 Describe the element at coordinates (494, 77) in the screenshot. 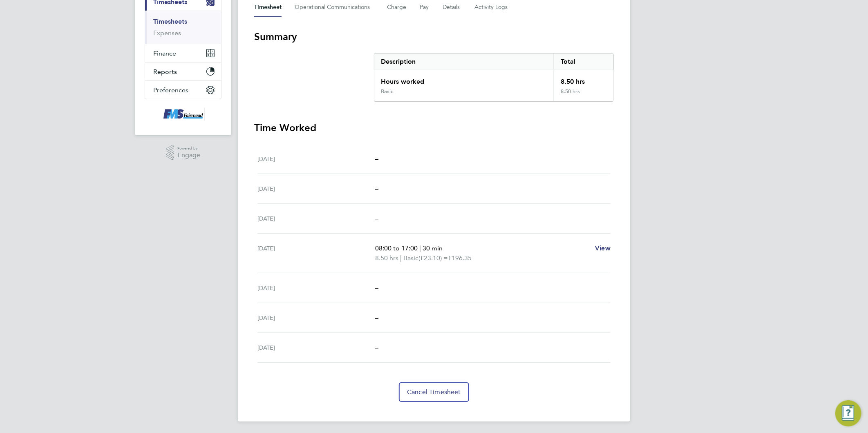

I see `div: Summary` at that location.